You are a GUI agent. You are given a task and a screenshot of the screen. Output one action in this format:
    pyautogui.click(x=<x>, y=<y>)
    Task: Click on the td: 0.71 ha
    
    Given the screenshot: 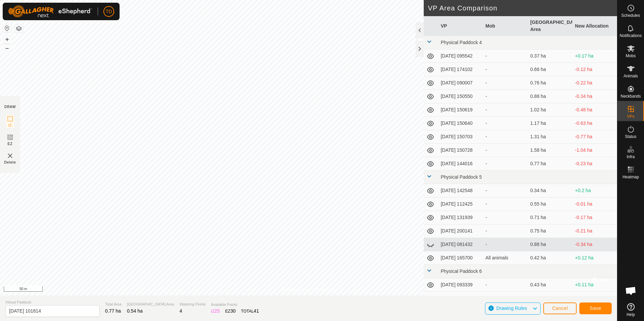 What is the action you would take?
    pyautogui.click(x=550, y=218)
    